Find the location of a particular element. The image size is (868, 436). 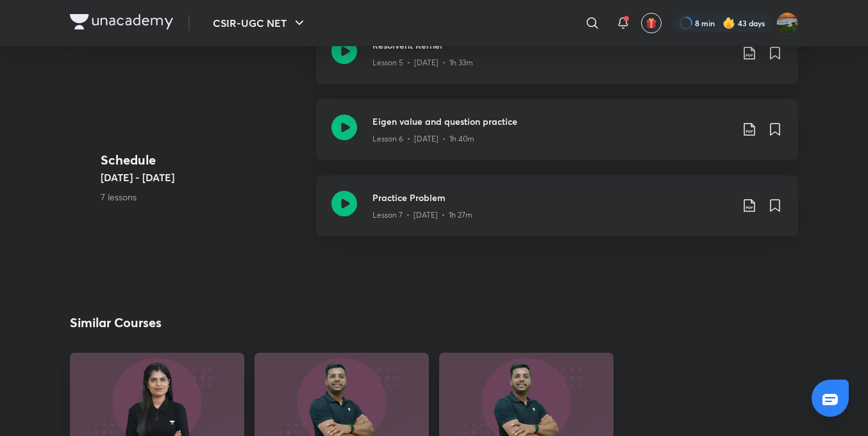

h3: Eigen value and question practice is located at coordinates (551, 121).